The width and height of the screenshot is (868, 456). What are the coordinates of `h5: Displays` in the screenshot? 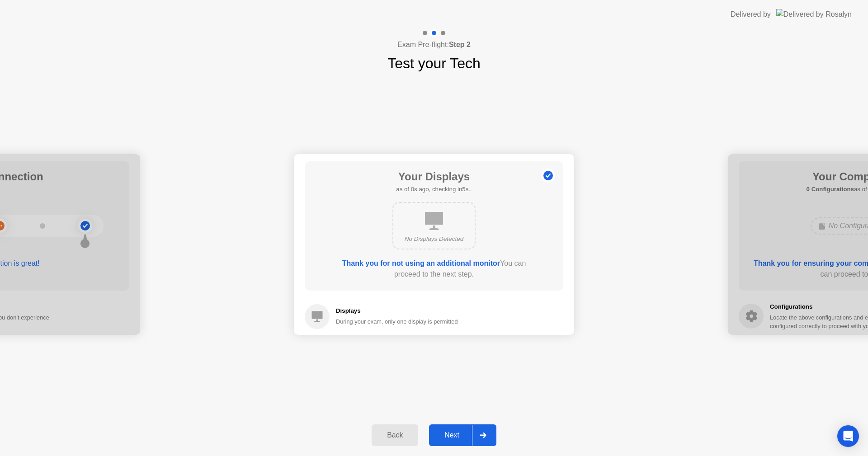 It's located at (397, 311).